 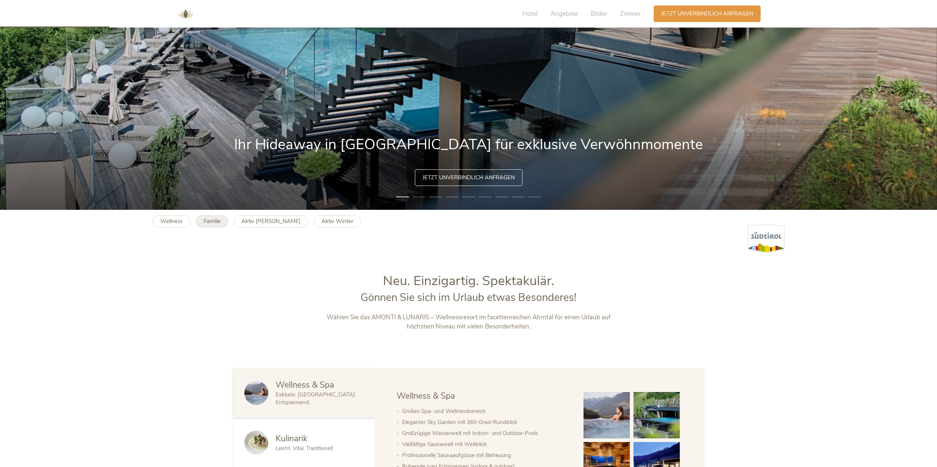 What do you see at coordinates (486, 444) in the screenshot?
I see `li: Vielfältige Saunawelt mit Weitblick` at bounding box center [486, 444].